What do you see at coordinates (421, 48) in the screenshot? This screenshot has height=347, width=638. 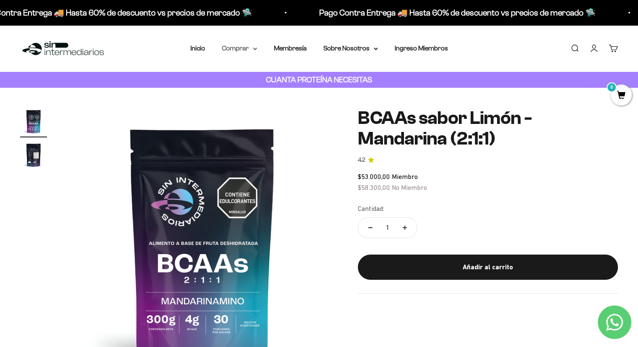 I see `a: Ingreso Miembros` at bounding box center [421, 48].